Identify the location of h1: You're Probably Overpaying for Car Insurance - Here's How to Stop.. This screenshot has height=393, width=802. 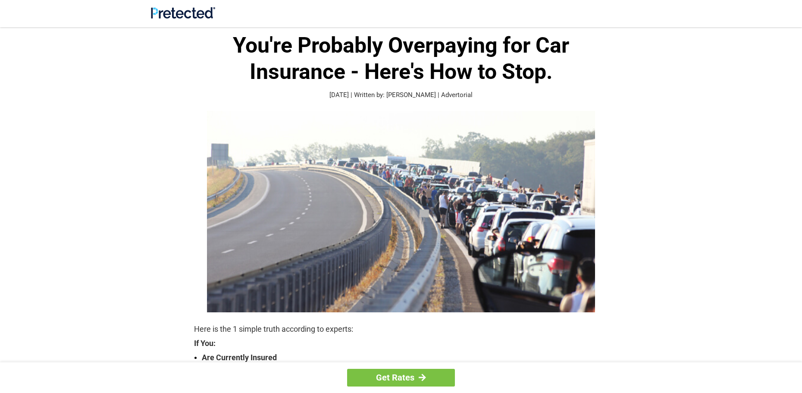
(401, 59).